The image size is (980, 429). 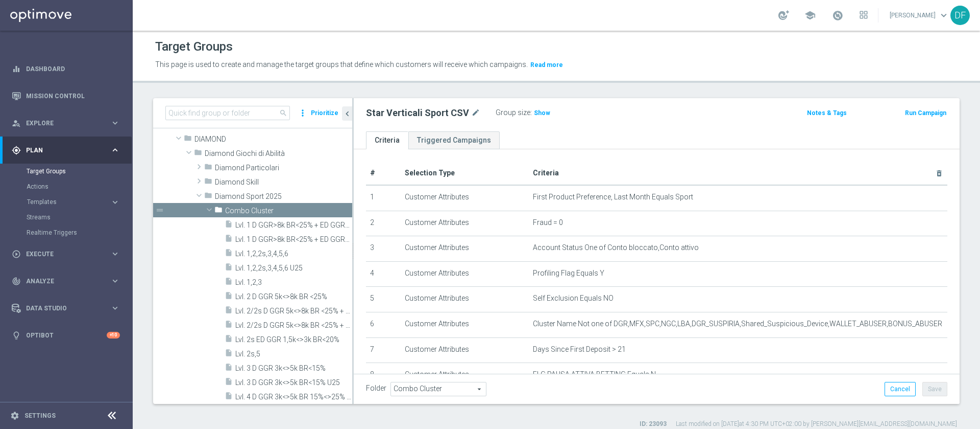 I want to click on span: Criteria, so click(x=545, y=173).